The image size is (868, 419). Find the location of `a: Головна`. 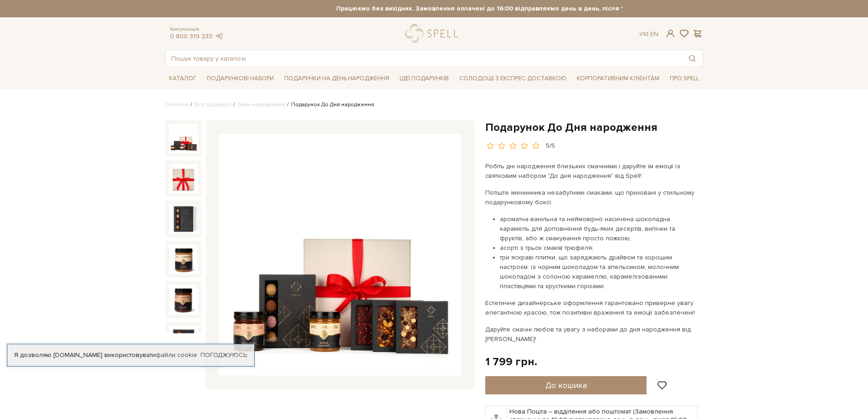

a: Головна is located at coordinates (177, 105).